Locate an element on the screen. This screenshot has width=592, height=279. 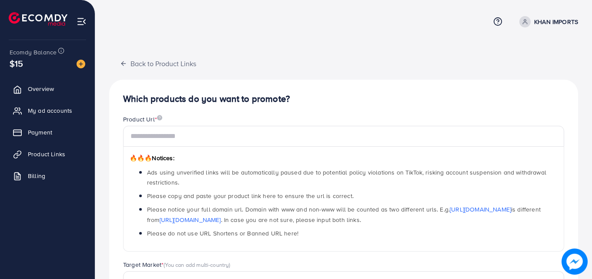
a: Payment is located at coordinates (47, 132).